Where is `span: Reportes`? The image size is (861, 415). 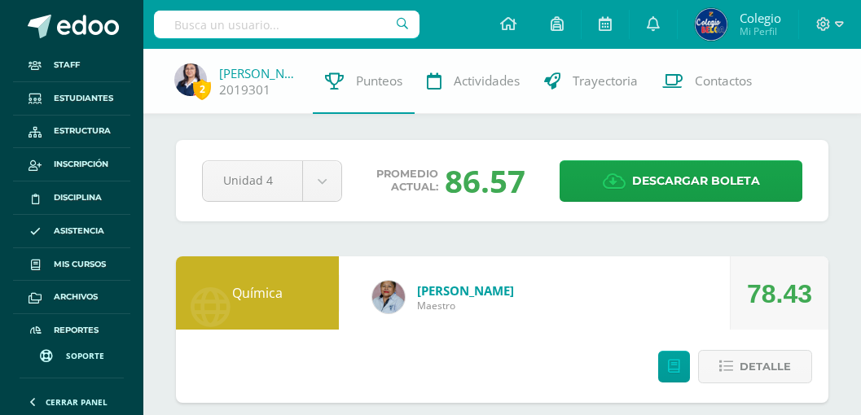
span: Reportes is located at coordinates (76, 331).